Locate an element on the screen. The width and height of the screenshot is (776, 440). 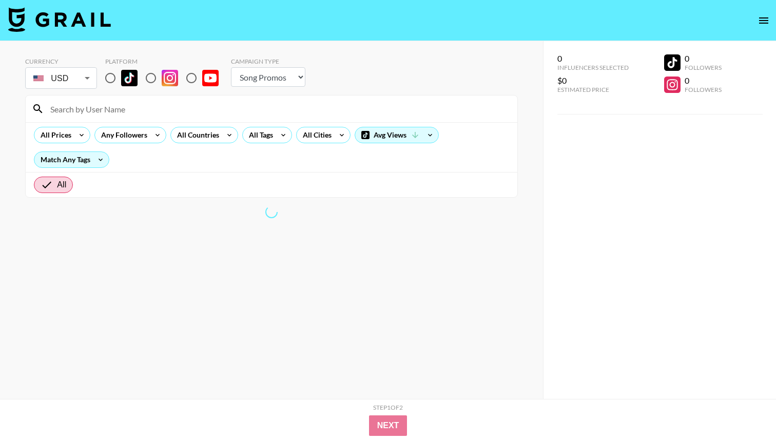
div: Influencers Selected is located at coordinates (593, 67).